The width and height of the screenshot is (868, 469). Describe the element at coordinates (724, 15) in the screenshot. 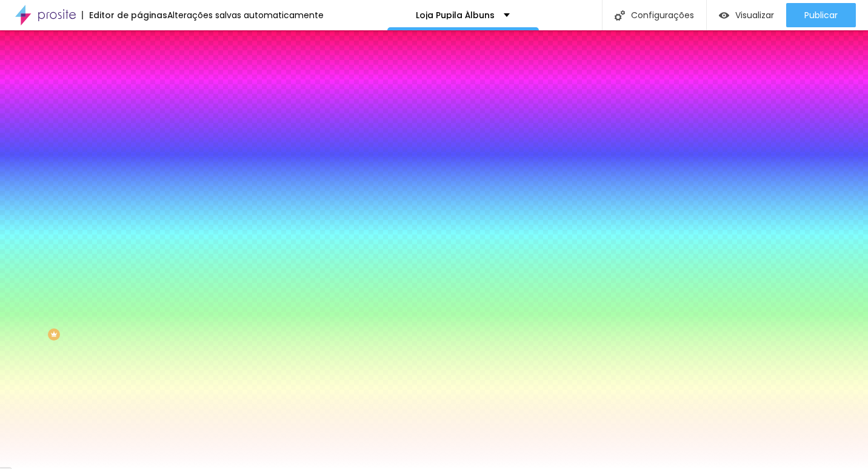

I see `img: view-1.svg` at that location.